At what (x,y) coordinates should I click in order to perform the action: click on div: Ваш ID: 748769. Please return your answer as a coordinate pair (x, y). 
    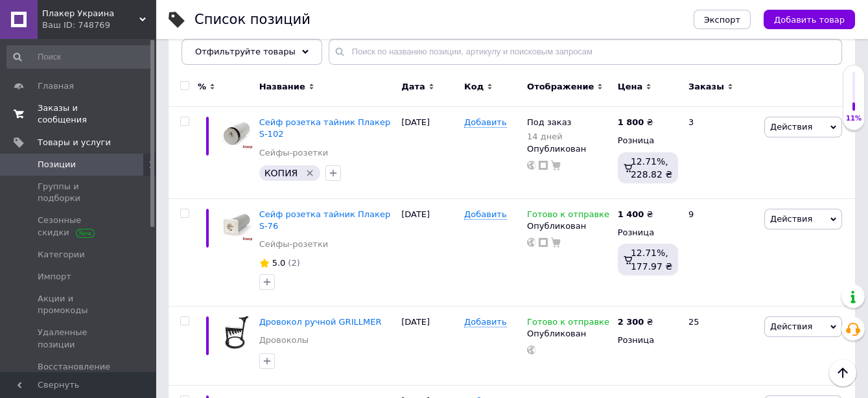
    Looking at the image, I should click on (99, 25).